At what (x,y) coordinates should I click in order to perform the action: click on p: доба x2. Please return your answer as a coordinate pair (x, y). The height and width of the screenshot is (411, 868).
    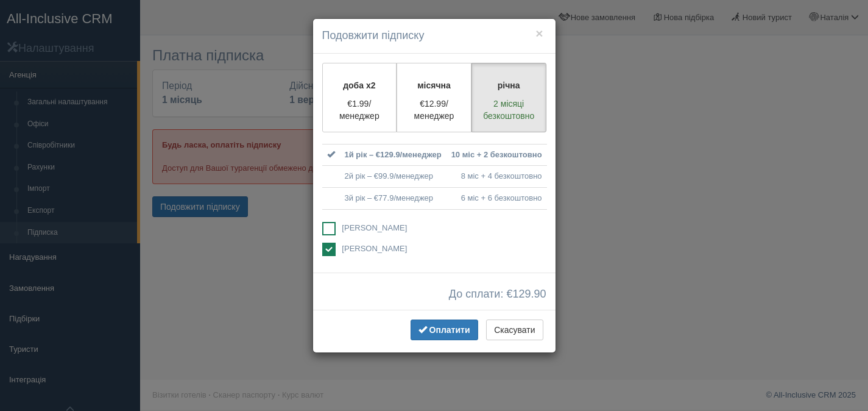
    Looking at the image, I should click on (359, 85).